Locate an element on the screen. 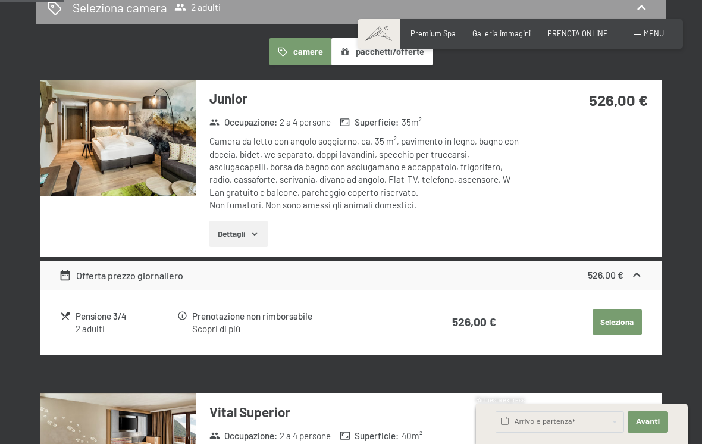 This screenshot has height=444, width=702. span: Premium Spa is located at coordinates (433, 33).